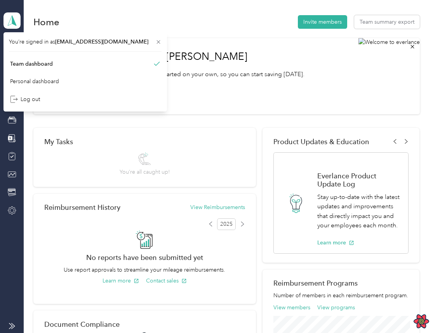 The width and height of the screenshot is (433, 333). What do you see at coordinates (82, 207) in the screenshot?
I see `h2: Reimbursement History` at bounding box center [82, 207].